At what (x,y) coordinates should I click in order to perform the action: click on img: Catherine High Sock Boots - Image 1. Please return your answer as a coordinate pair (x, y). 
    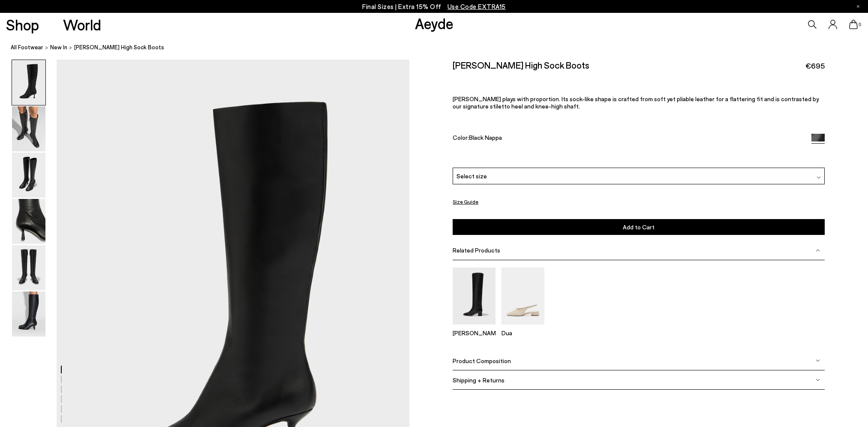
    Looking at the image, I should click on (29, 82).